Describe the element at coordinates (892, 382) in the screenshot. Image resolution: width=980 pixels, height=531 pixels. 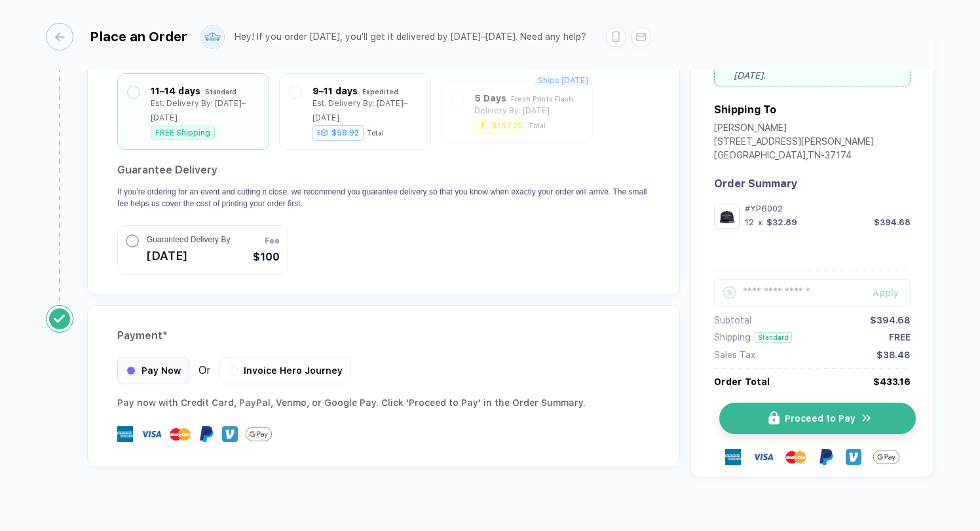
I see `div: $433.16` at that location.